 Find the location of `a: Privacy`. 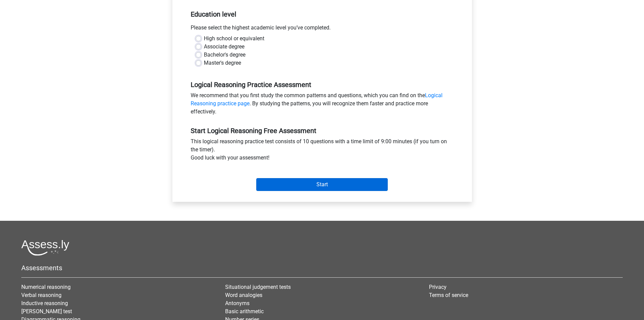

a: Privacy is located at coordinates (437, 287).